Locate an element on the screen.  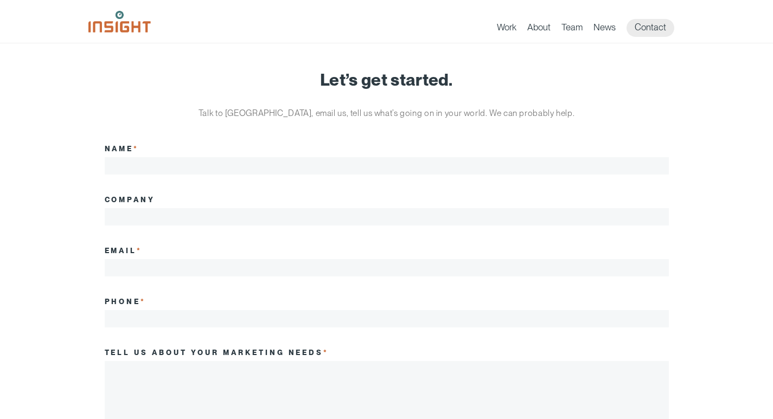
img: Insight Marketing Design is located at coordinates (119, 22).